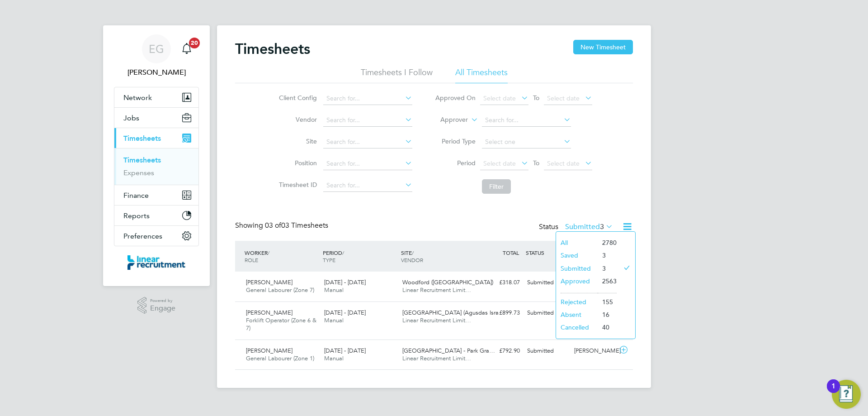  I want to click on div: Showing, so click(282, 225).